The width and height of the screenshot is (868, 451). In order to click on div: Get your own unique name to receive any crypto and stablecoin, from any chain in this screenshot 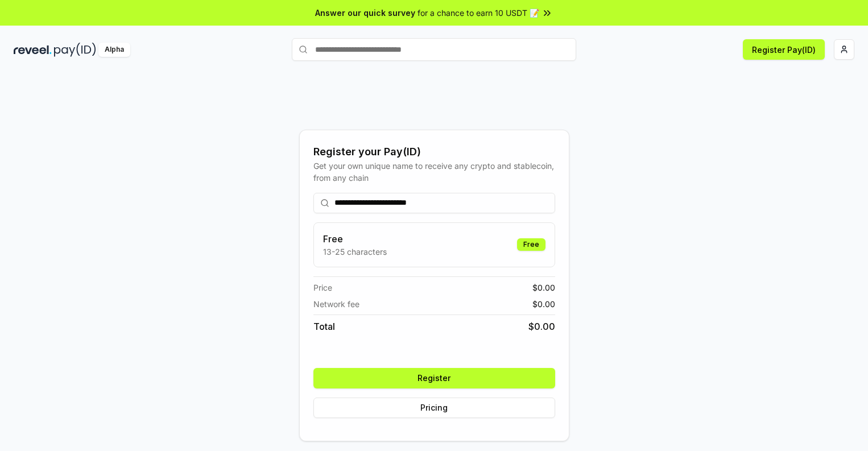, I will do `click(434, 172)`.